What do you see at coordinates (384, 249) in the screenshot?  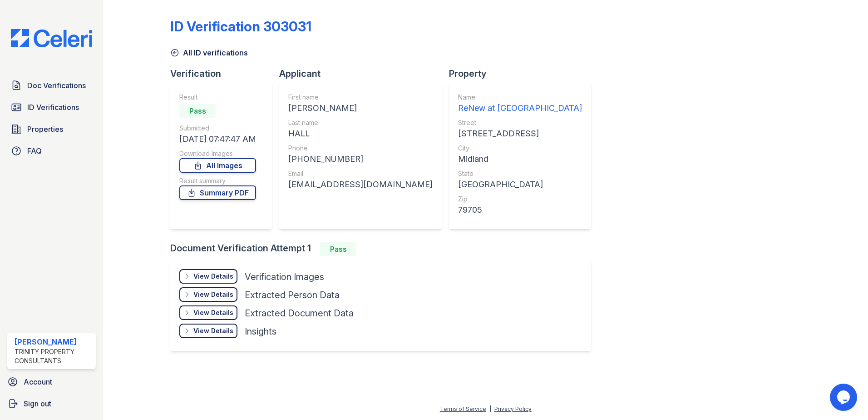 I see `div: Document Verification Attempt 1` at bounding box center [384, 249].